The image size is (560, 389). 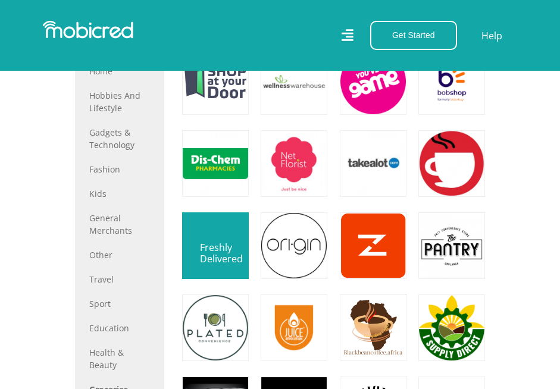 I want to click on a: Hobbies and Lifestyle, so click(x=120, y=102).